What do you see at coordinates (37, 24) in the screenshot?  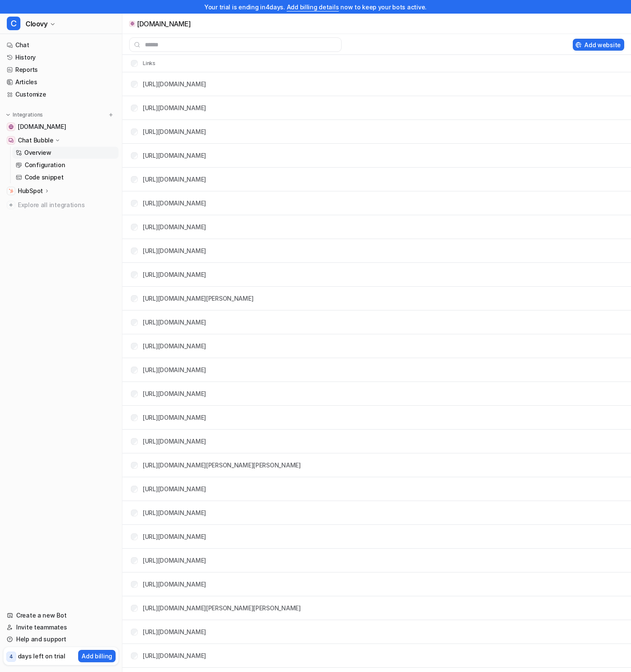 I see `span: Cloovy` at bounding box center [37, 24].